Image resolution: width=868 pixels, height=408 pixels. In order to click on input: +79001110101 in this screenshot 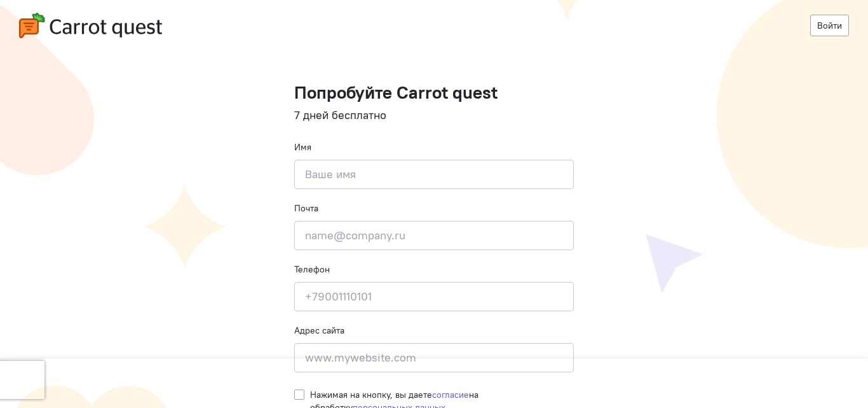, I will do `click(434, 296)`.